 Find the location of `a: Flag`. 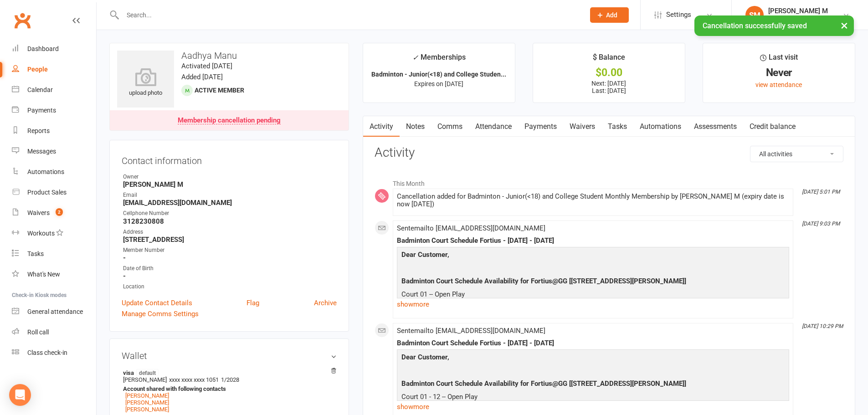

a: Flag is located at coordinates (253, 303).